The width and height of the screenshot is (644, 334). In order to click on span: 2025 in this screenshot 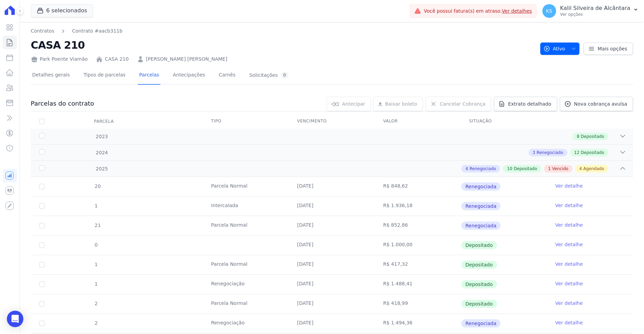, I will do `click(102, 169)`.